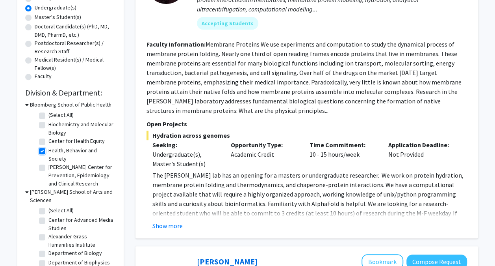 This screenshot has height=266, width=495. I want to click on mat-chip: Accepting Students, so click(228, 23).